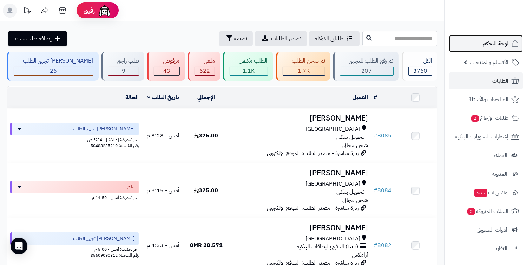 The image size is (527, 265). I want to click on a: إضافة طلب جديد, so click(38, 39).